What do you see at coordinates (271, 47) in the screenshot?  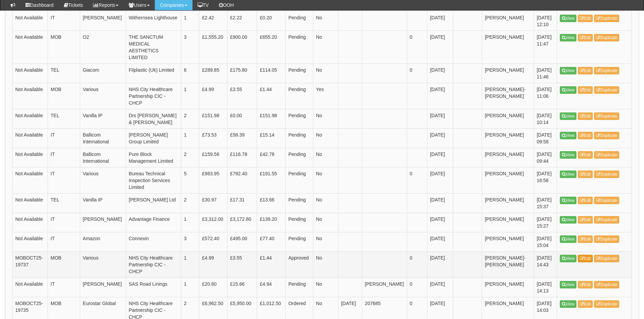 I see `td: £655.20` at bounding box center [271, 47].